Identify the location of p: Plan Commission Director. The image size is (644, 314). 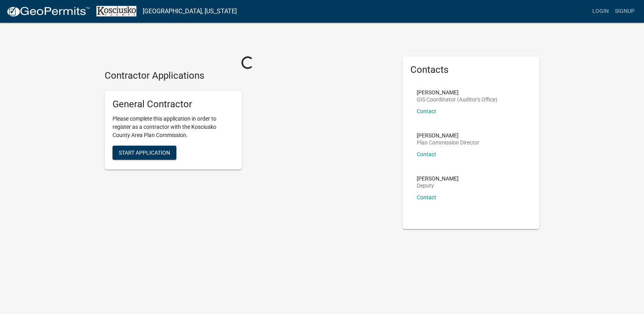
(448, 143).